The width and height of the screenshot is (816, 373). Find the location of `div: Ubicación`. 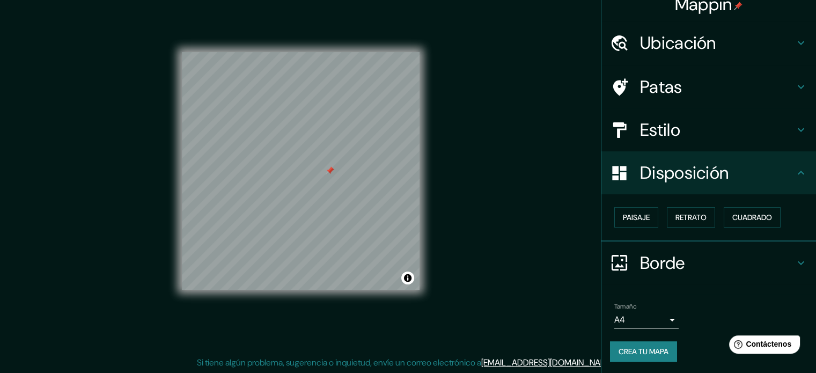

div: Ubicación is located at coordinates (708, 43).